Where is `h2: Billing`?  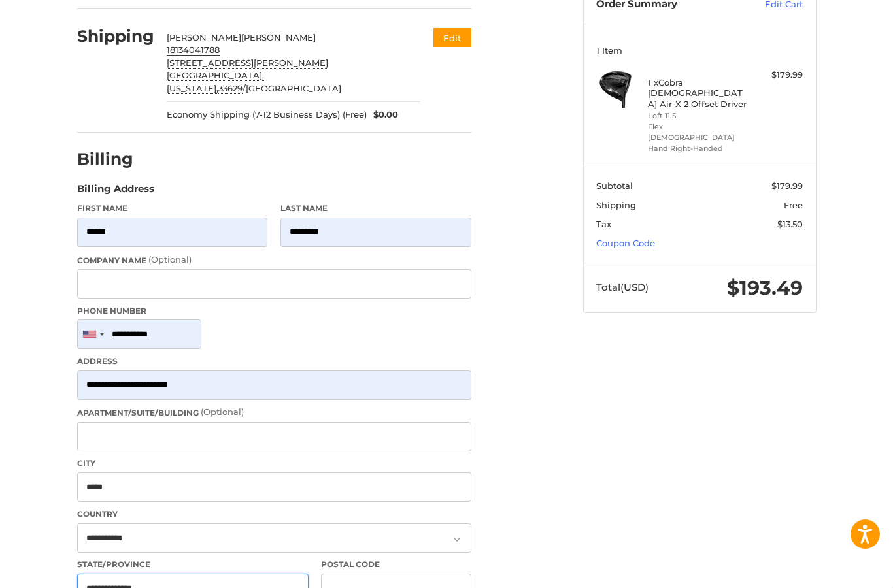 h2: Billing is located at coordinates (115, 159).